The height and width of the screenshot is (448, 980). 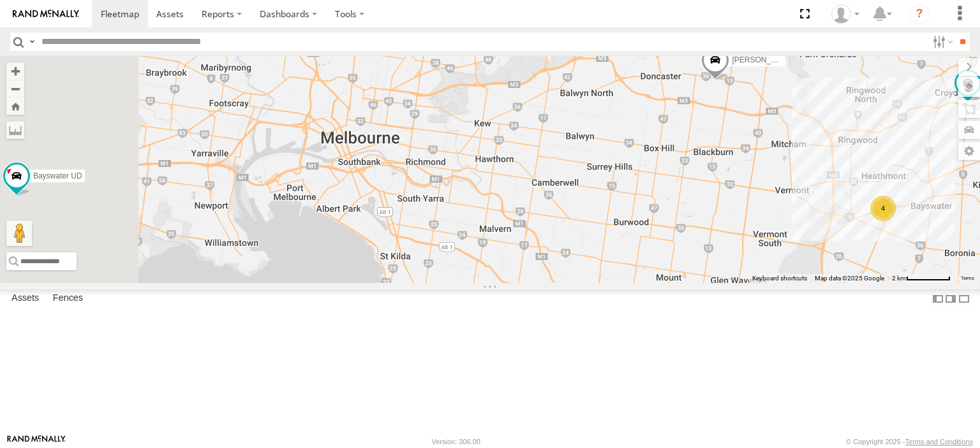 What do you see at coordinates (15, 70) in the screenshot?
I see `button: Zoom in` at bounding box center [15, 70].